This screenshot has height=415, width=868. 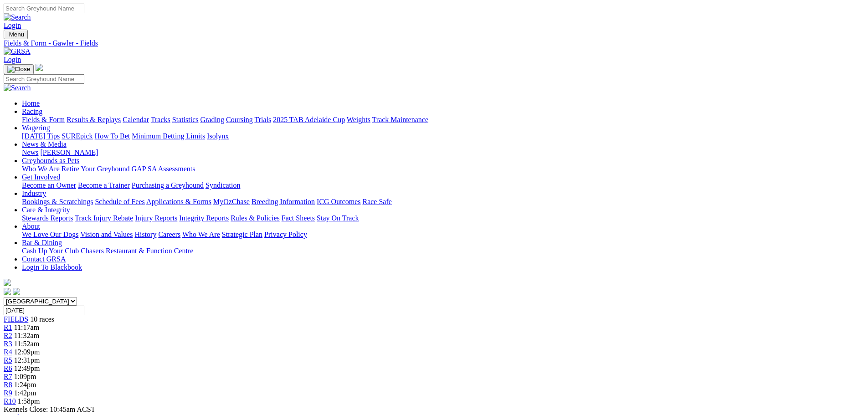 I want to click on a: We Love Our Dogs, so click(x=50, y=234).